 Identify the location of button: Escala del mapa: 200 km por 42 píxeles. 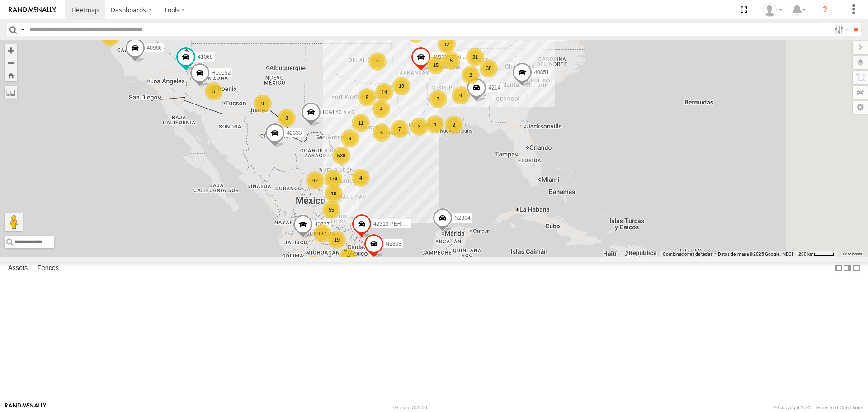
(816, 254).